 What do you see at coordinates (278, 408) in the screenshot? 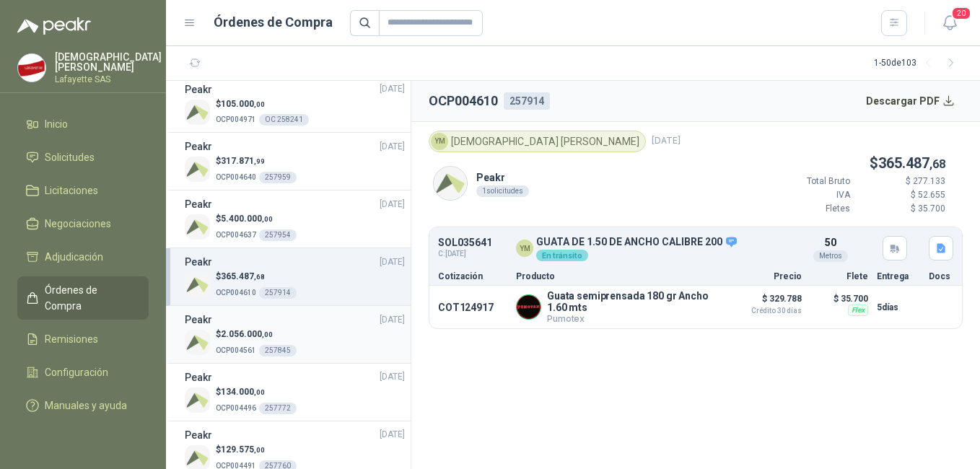
I see `div: 257772` at bounding box center [278, 408].